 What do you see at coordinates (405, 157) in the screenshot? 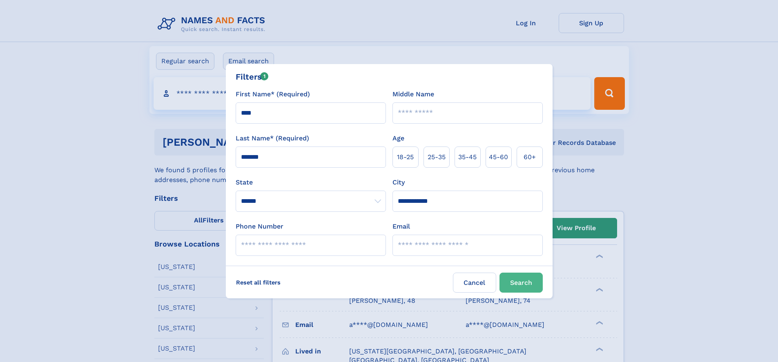
I see `span: 18‑25` at bounding box center [405, 157].